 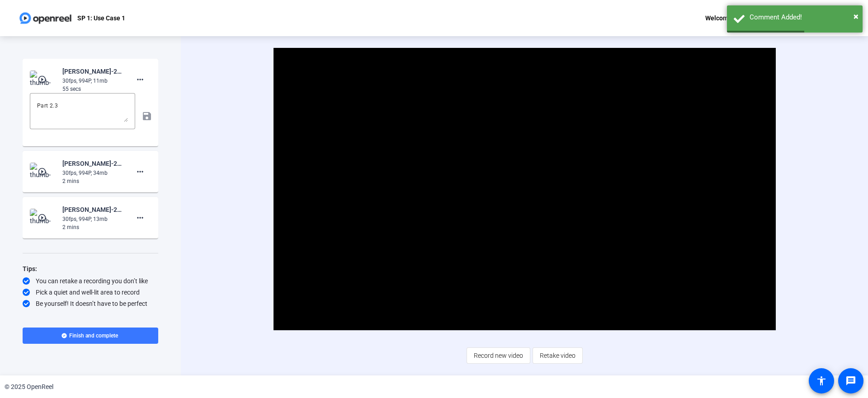 I want to click on div: You can retake a recording you don’t like, so click(x=90, y=281).